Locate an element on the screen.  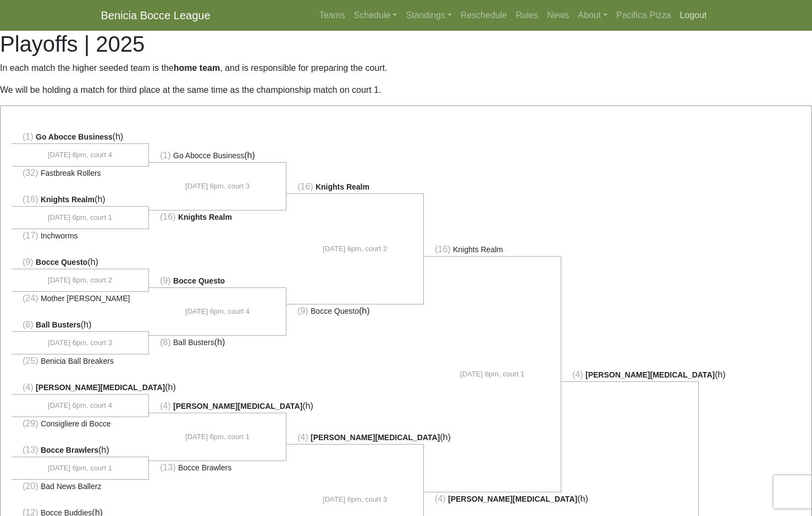
span: (29) is located at coordinates (30, 423).